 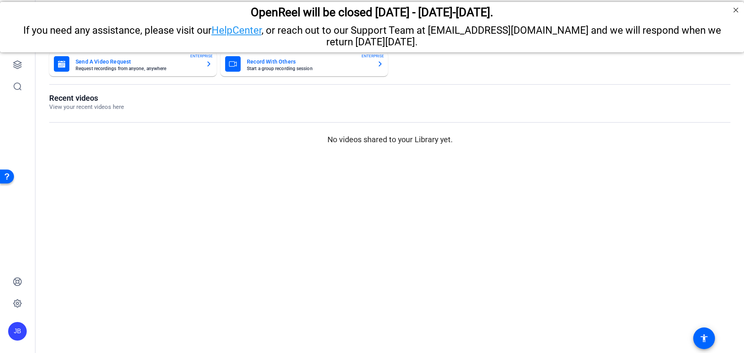 What do you see at coordinates (704, 338) in the screenshot?
I see `mat-icon: accessibility` at bounding box center [704, 338].